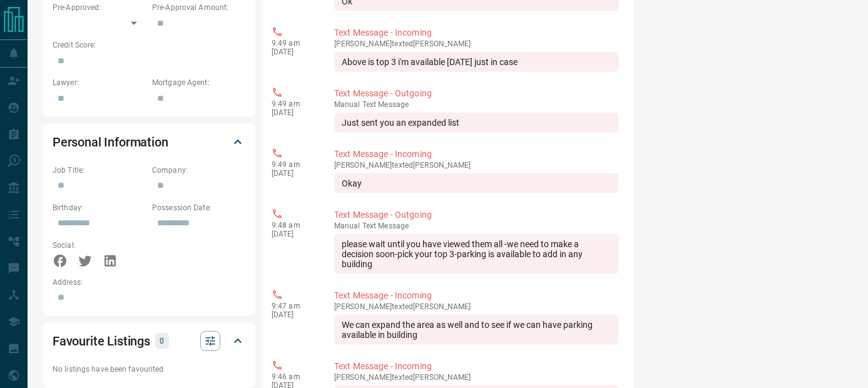 This screenshot has height=388, width=868. I want to click on h2: Favourite Listings, so click(101, 341).